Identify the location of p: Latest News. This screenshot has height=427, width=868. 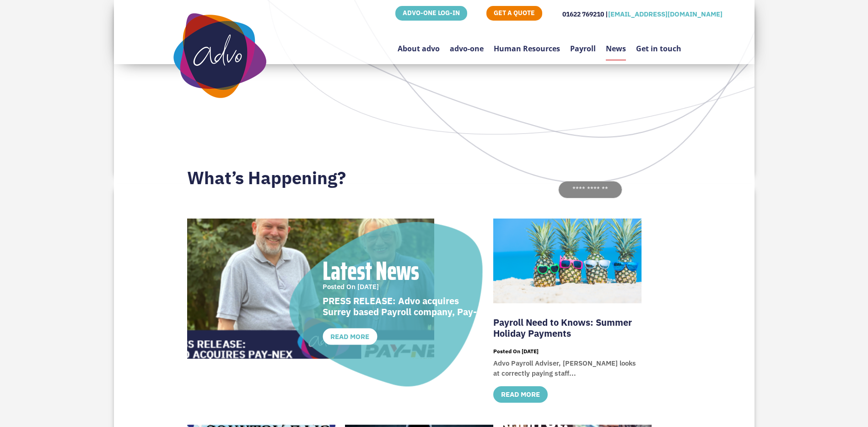
(401, 265).